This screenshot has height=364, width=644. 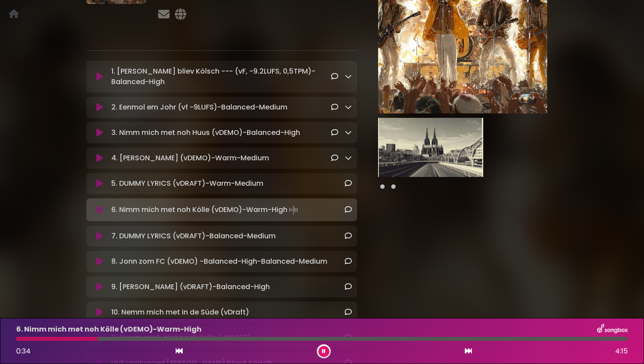 What do you see at coordinates (612, 329) in the screenshot?
I see `img: songbox-logo-white.png` at bounding box center [612, 329].